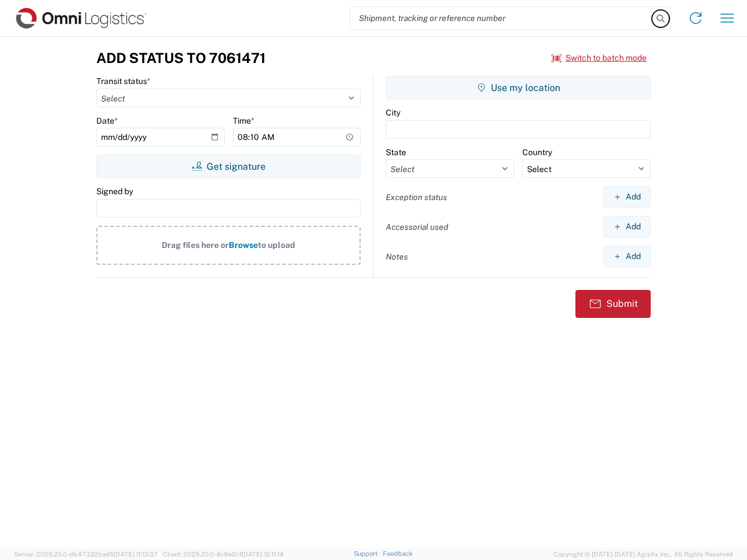  I want to click on label: Date, so click(107, 121).